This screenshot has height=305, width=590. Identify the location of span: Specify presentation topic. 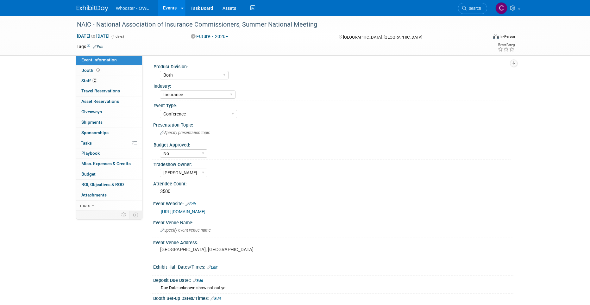
(185, 133).